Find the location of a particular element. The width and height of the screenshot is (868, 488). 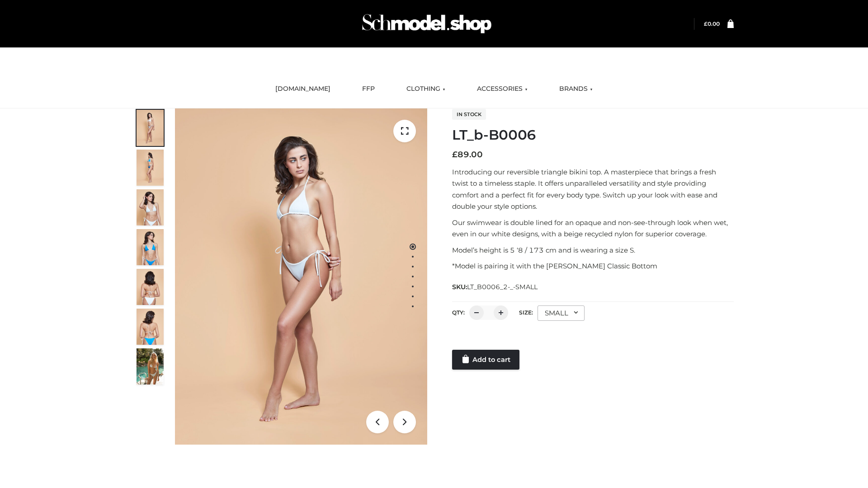

bdi: 89.00 is located at coordinates (467, 155).